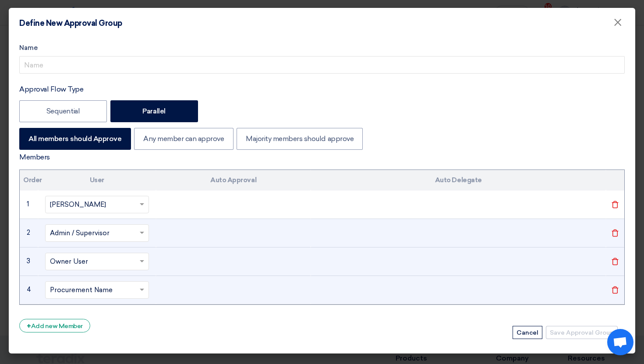 Image resolution: width=644 pixels, height=364 pixels. I want to click on th: Auto Delegate, so click(459, 180).